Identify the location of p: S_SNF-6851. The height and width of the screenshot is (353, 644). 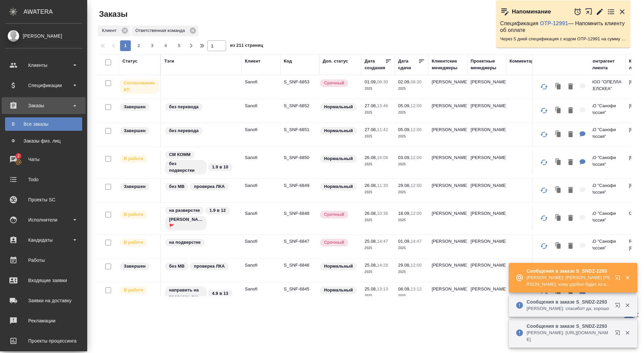
(300, 130).